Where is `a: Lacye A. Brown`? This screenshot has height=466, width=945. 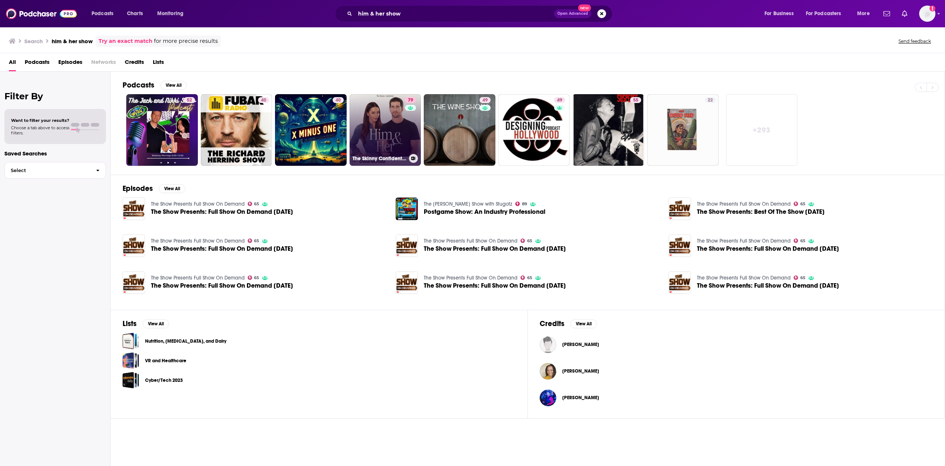 a: Lacye A. Brown is located at coordinates (548, 371).